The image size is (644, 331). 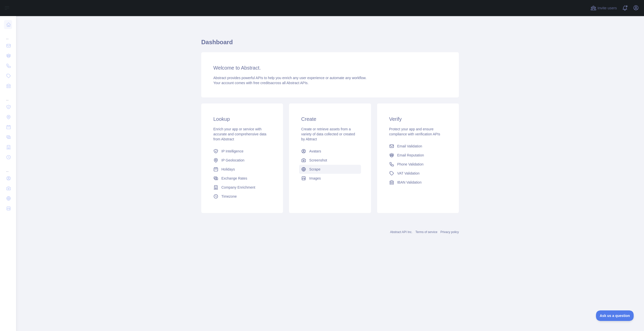 I want to click on h3: Welcome to Abstract., so click(x=330, y=68).